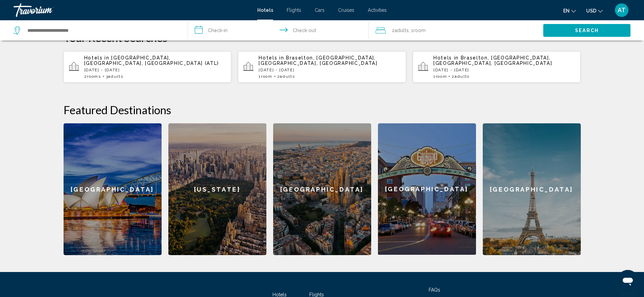 Image resolution: width=644 pixels, height=297 pixels. What do you see at coordinates (595, 11) in the screenshot?
I see `button: Change currency` at bounding box center [595, 11].